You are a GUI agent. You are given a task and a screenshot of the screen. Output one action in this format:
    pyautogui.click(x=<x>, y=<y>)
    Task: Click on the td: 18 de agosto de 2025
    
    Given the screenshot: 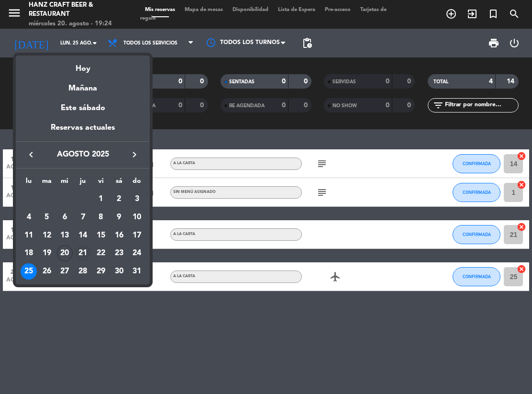 What is the action you would take?
    pyautogui.click(x=28, y=253)
    